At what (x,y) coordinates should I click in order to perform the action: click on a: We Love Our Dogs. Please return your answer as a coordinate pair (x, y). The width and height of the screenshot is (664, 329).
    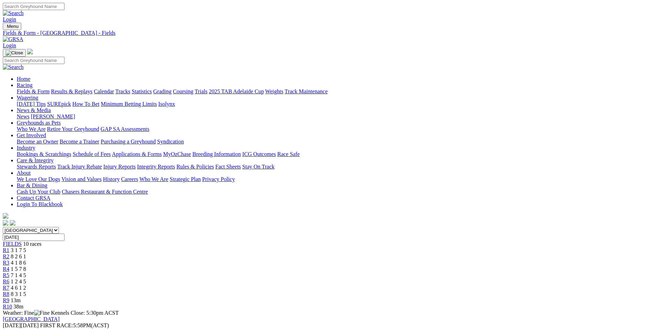
    Looking at the image, I should click on (38, 179).